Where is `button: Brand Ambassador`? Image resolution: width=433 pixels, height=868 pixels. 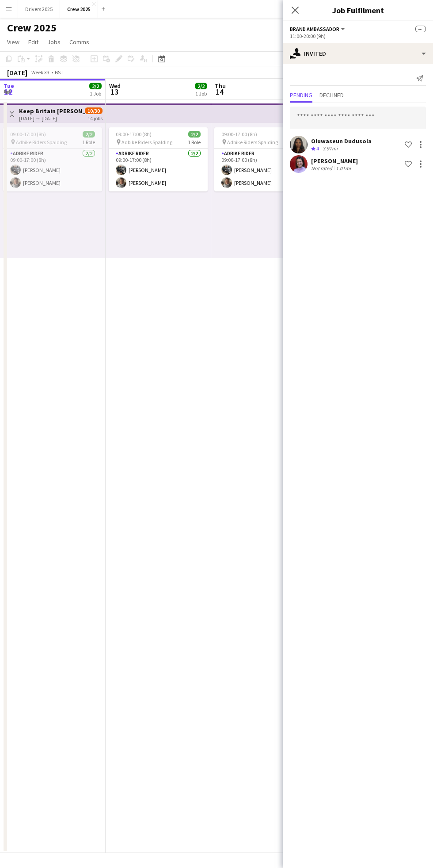
button: Brand Ambassador is located at coordinates (318, 29).